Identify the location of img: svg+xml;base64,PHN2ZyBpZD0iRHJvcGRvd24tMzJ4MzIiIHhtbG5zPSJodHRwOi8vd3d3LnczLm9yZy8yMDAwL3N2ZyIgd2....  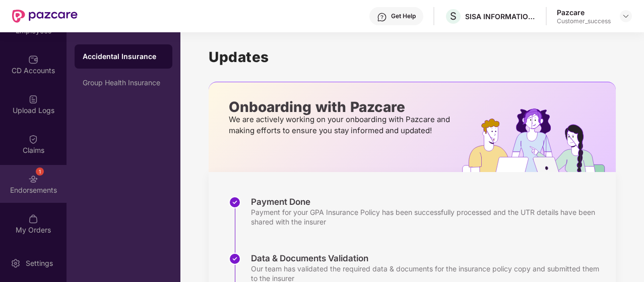
(627, 17).